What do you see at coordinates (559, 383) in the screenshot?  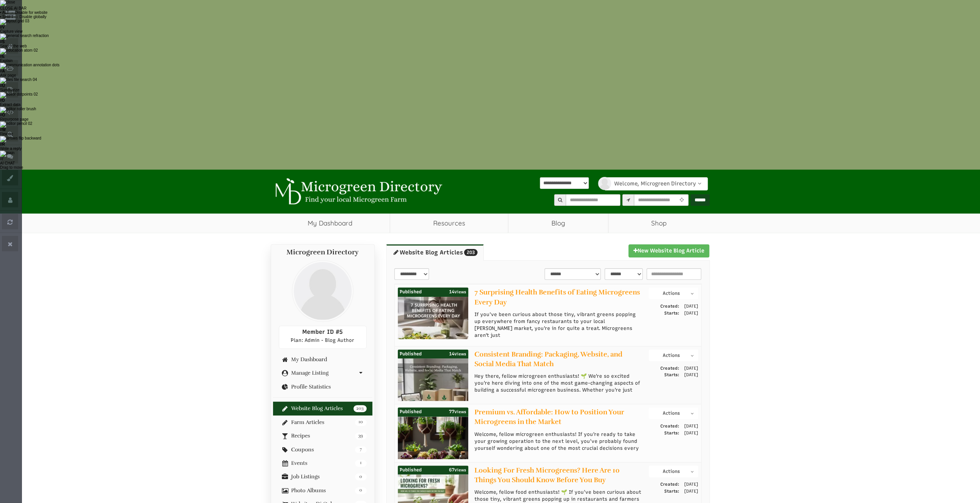 I see `p: Hey there, fellow microgreen enthusiasts! 🌱 We're so excited you're here diving into one of the m...` at bounding box center [559, 383].